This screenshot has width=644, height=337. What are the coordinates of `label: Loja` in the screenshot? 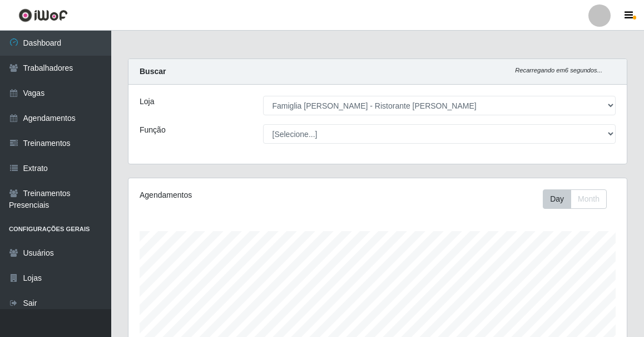 It's located at (147, 101).